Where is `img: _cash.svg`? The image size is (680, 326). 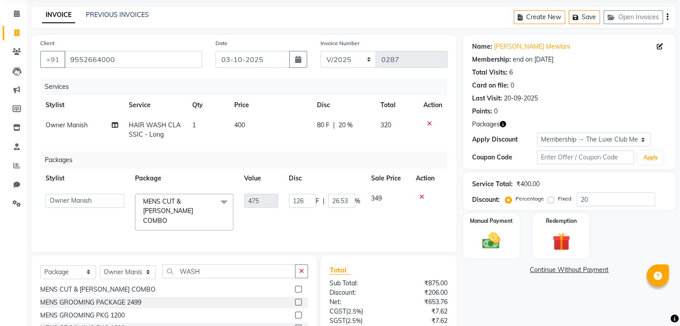 img: _cash.svg is located at coordinates (491, 241).